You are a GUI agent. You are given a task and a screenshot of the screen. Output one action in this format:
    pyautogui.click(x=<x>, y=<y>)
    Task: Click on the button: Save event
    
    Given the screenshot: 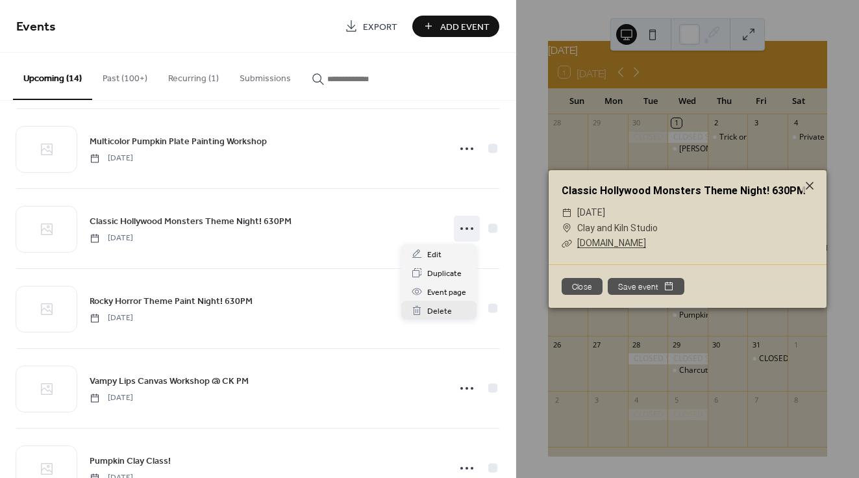 What is the action you would take?
    pyautogui.click(x=646, y=286)
    